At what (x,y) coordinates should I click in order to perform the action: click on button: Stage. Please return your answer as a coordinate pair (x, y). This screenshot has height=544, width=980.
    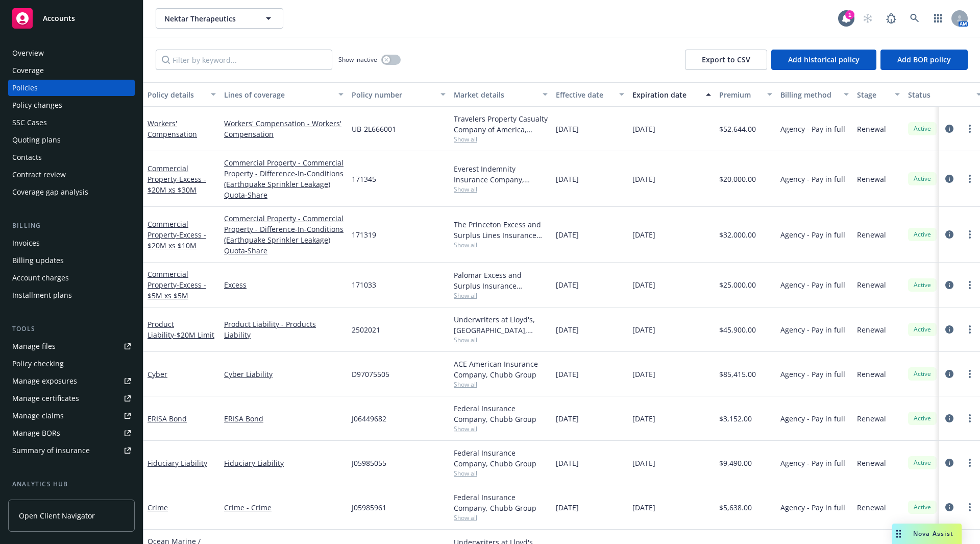
    Looking at the image, I should click on (879, 94).